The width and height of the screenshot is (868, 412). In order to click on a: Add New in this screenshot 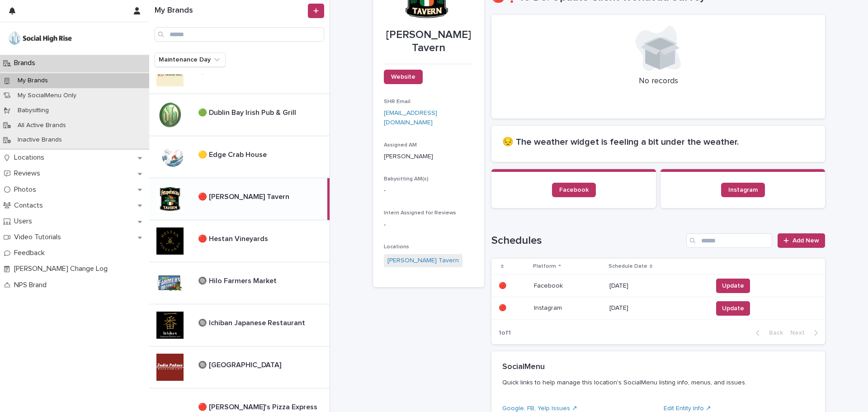, I will do `click(801, 241)`.